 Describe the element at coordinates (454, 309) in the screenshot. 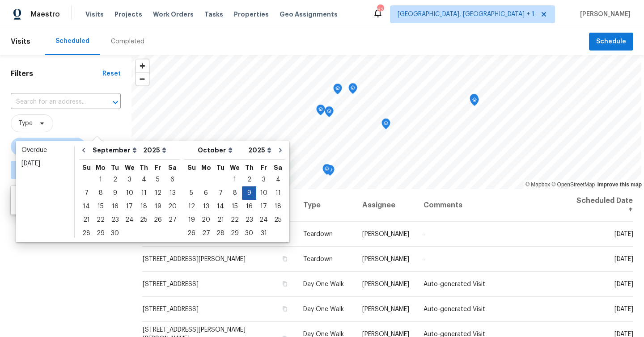

I see `span: Auto-generated Visit` at that location.